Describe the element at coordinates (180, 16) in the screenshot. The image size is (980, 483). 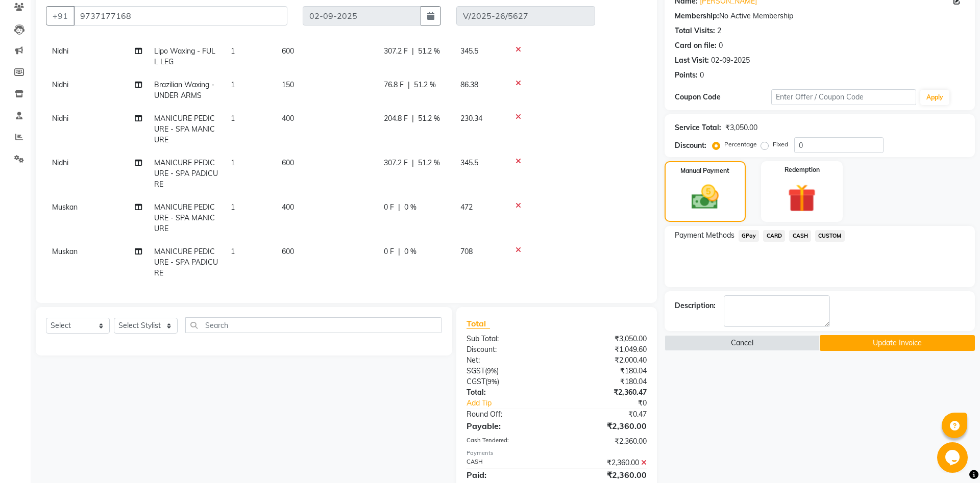
I see `input: Search by Name/Mobile/Email/Code` at that location.